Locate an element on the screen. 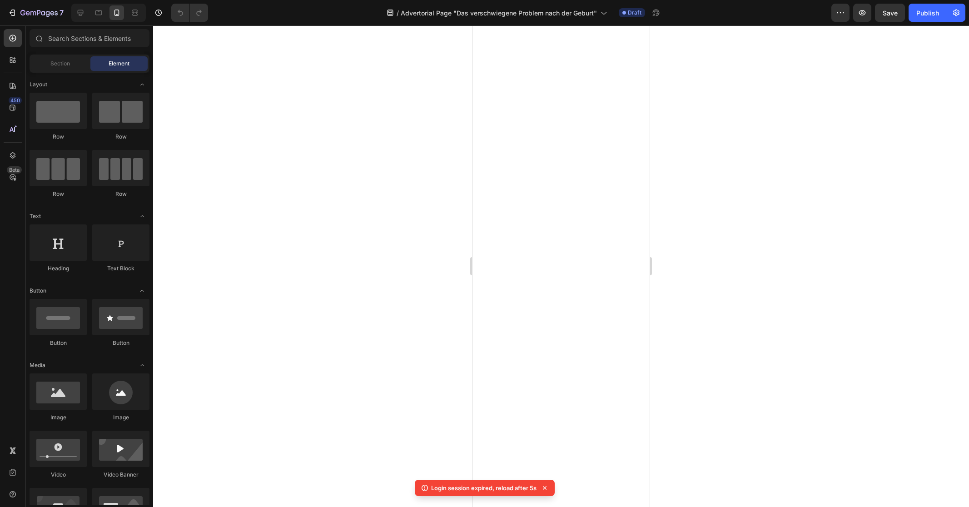 The width and height of the screenshot is (969, 507). button: 7 is located at coordinates (35, 13).